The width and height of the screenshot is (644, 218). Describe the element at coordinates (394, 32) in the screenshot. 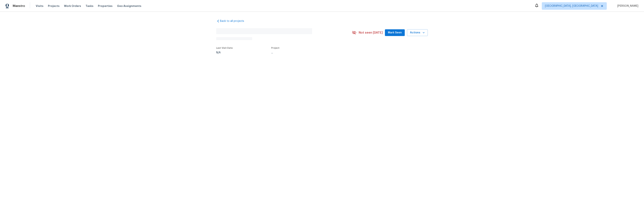

I see `span: Mark Seen` at that location.